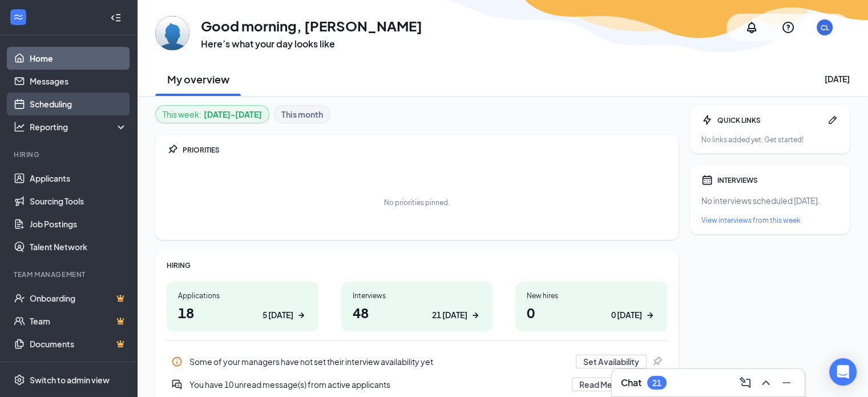 The image size is (868, 397). What do you see at coordinates (78, 81) in the screenshot?
I see `a: Messages` at bounding box center [78, 81].